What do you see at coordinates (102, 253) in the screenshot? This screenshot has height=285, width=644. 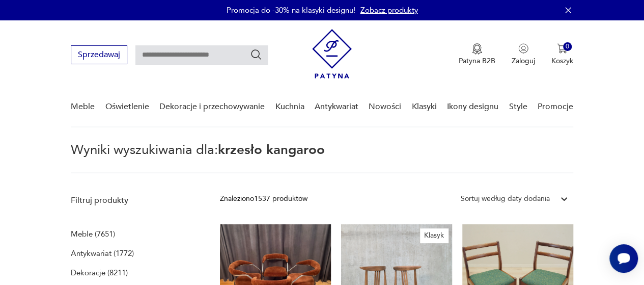 I see `a: Antykwariat (1772)` at bounding box center [102, 253].